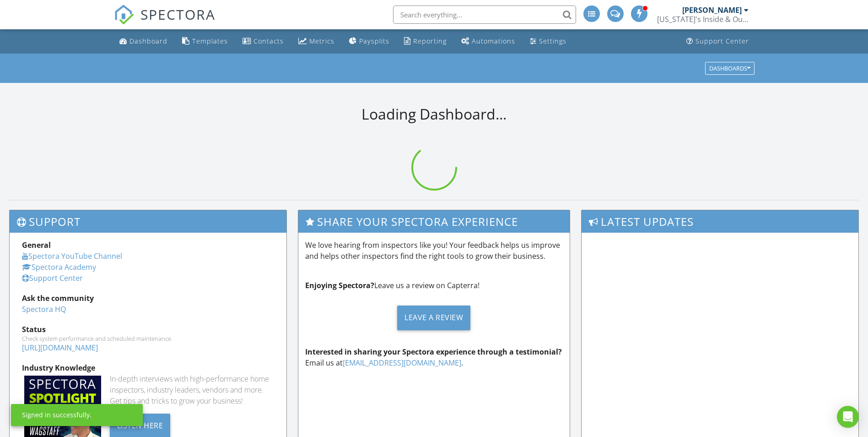 Image resolution: width=868 pixels, height=437 pixels. Describe the element at coordinates (148, 221) in the screenshot. I see `h3: Support` at that location.